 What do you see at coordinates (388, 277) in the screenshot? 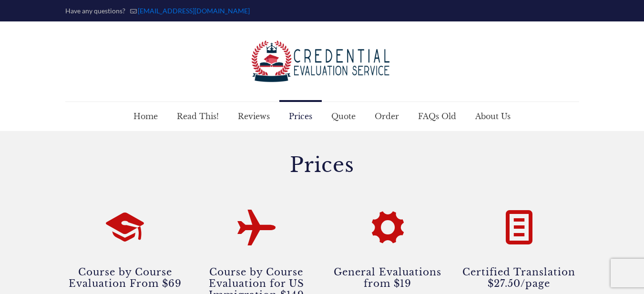
I see `h4: General Evaluations from $19` at bounding box center [388, 277].